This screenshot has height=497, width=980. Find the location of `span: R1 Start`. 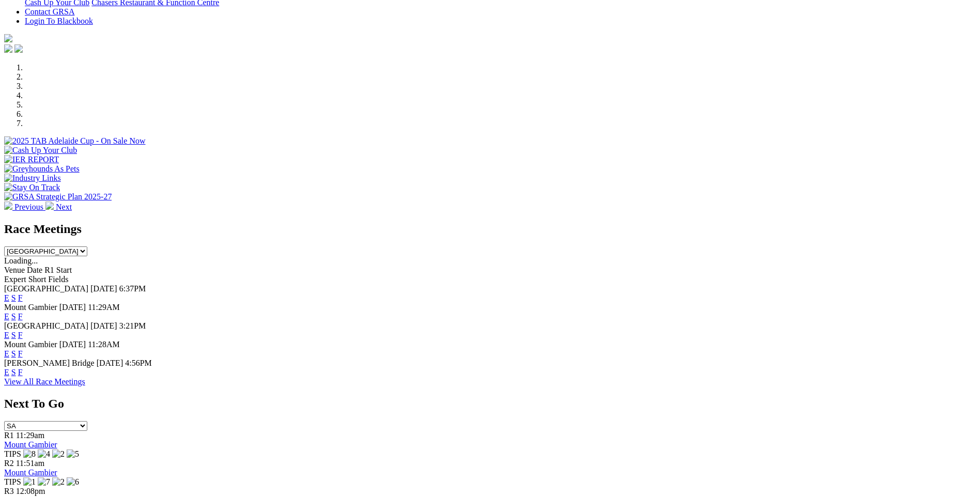

span: R1 Start is located at coordinates (58, 270).